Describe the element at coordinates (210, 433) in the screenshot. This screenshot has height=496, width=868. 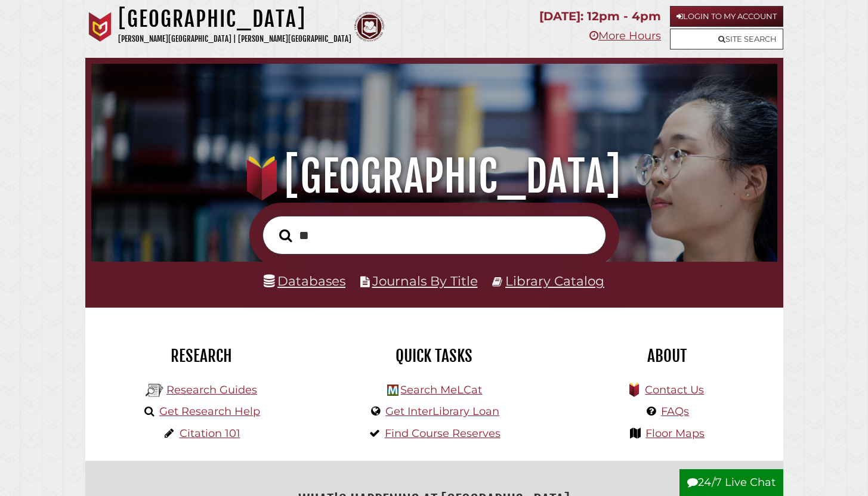
I see `a: Citation 101` at that location.